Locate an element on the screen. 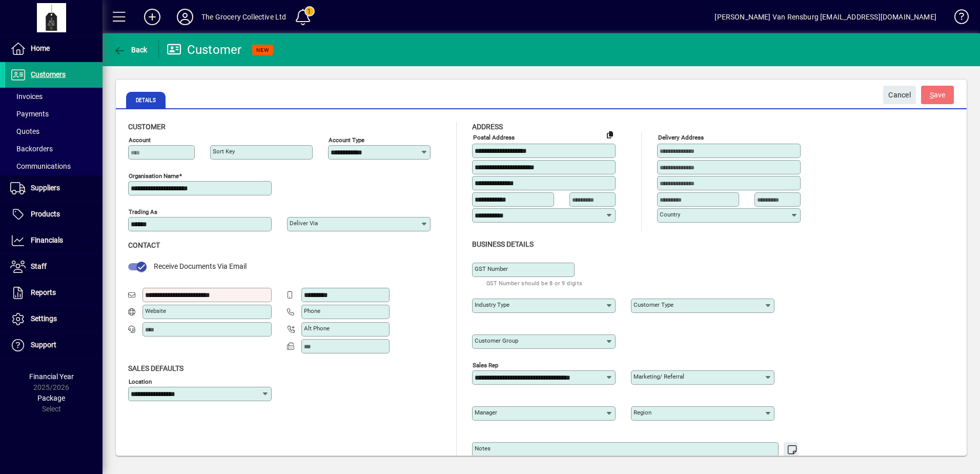 This screenshot has height=474, width=980. mat-label: Account Type is located at coordinates (346, 140).